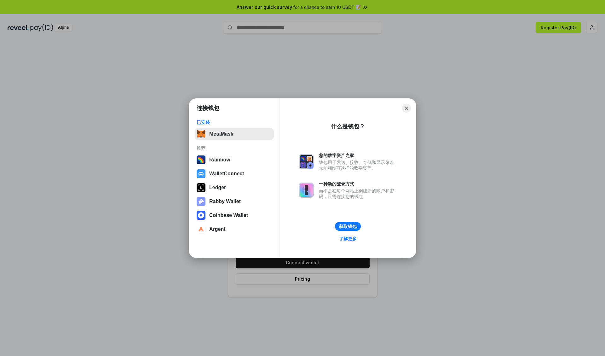 This screenshot has height=356, width=605. What do you see at coordinates (208, 108) in the screenshot?
I see `h1: 连接钱包` at bounding box center [208, 108].